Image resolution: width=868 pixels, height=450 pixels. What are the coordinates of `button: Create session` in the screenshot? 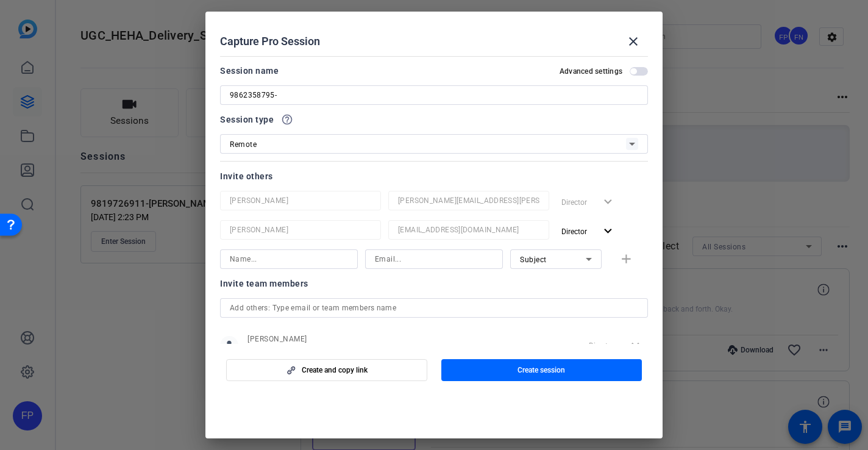 It's located at (542, 370).